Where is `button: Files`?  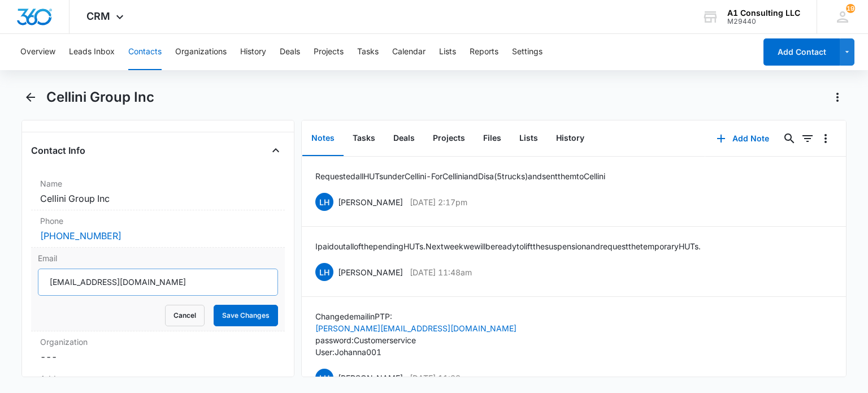 button: Files is located at coordinates (492, 139).